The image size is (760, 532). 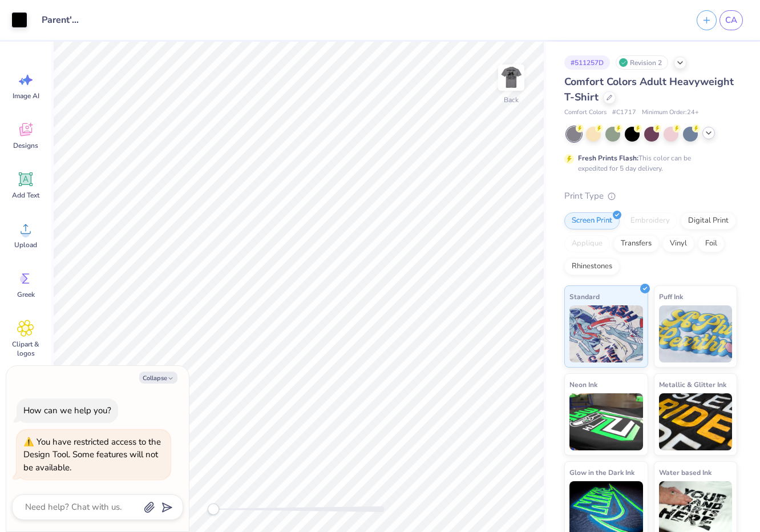 I want to click on img: Back, so click(x=511, y=78).